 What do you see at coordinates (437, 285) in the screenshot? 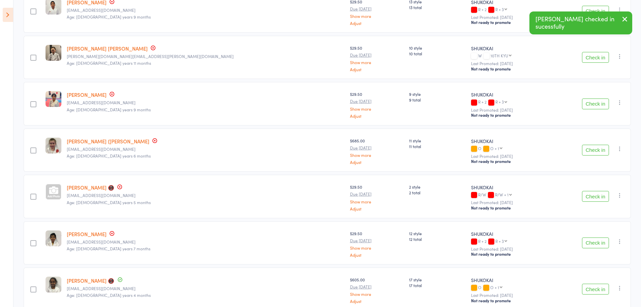
I see `span: 17 total` at bounding box center [437, 285].